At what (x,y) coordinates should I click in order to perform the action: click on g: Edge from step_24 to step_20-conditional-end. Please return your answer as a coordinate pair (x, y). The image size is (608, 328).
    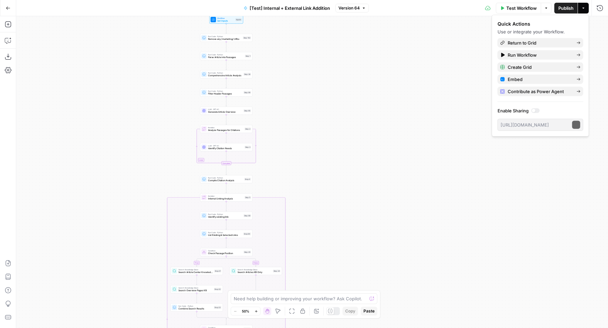
    Looking at the image, I should click on (241, 297).